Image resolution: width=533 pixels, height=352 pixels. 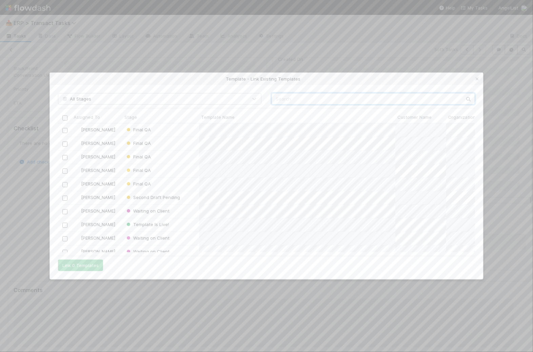 I want to click on span: All Stages, so click(x=76, y=99).